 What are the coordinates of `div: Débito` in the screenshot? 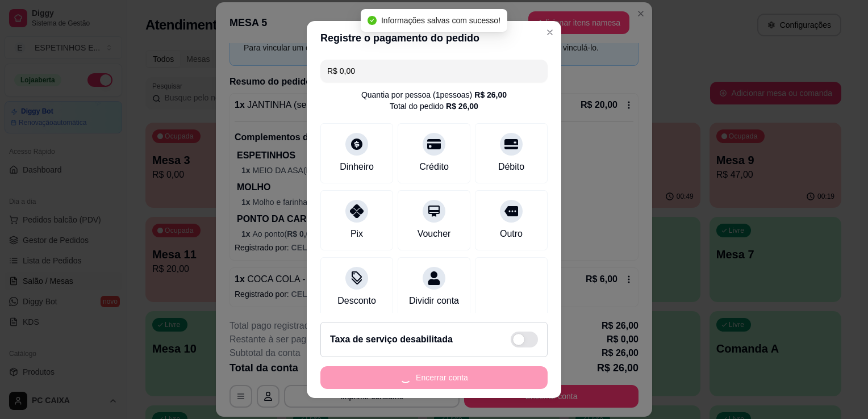 It's located at (511, 167).